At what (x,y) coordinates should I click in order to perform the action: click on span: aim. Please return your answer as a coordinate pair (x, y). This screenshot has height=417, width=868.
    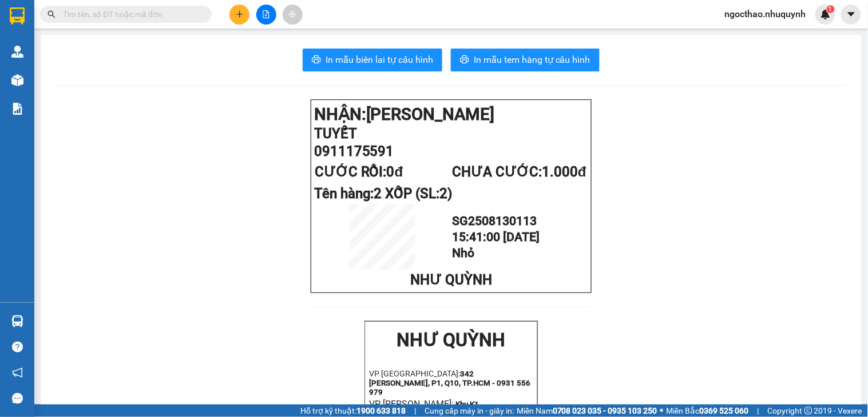
    Looking at the image, I should click on (293, 14).